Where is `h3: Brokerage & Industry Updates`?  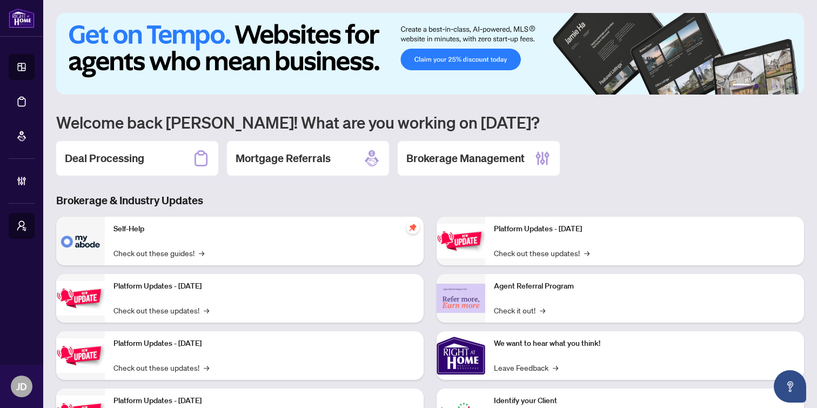
h3: Brokerage & Industry Updates is located at coordinates (430, 201).